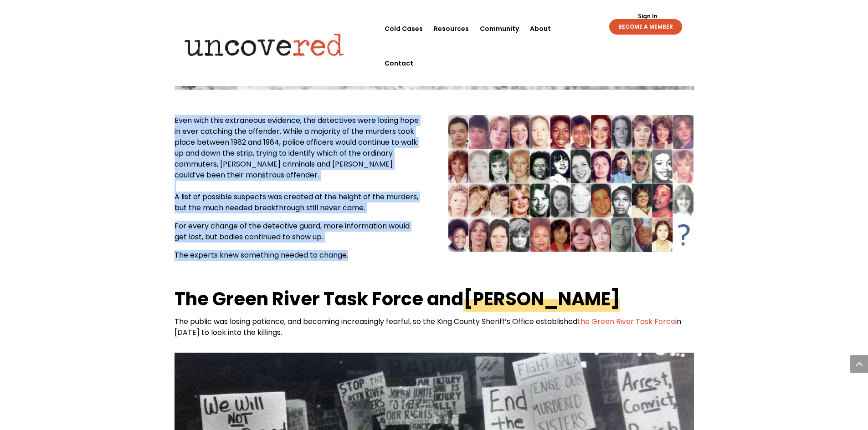 The height and width of the screenshot is (430, 868). What do you see at coordinates (399, 63) in the screenshot?
I see `a: Contact` at bounding box center [399, 63].